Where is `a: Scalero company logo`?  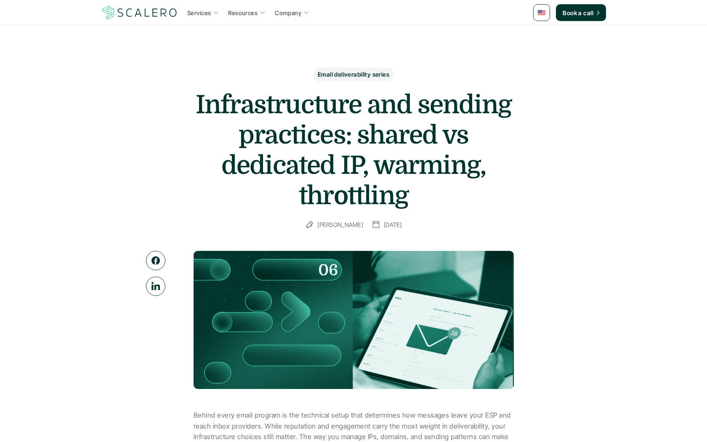
a: Scalero company logo is located at coordinates (140, 13).